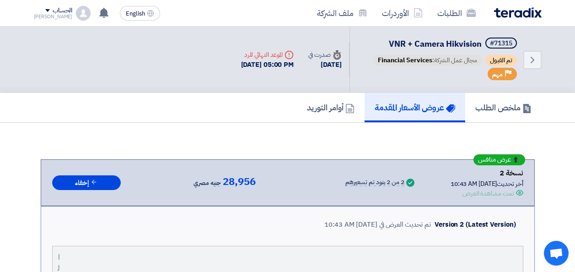 This screenshot has height=272, width=575. What do you see at coordinates (325, 54) in the screenshot?
I see `div: صدرت في` at bounding box center [325, 54].